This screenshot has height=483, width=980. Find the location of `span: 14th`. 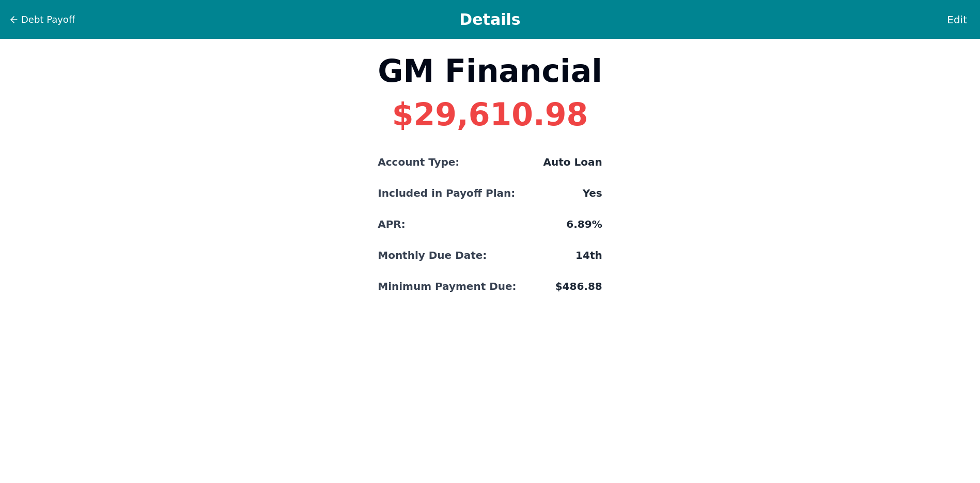

span: 14th is located at coordinates (590, 255).